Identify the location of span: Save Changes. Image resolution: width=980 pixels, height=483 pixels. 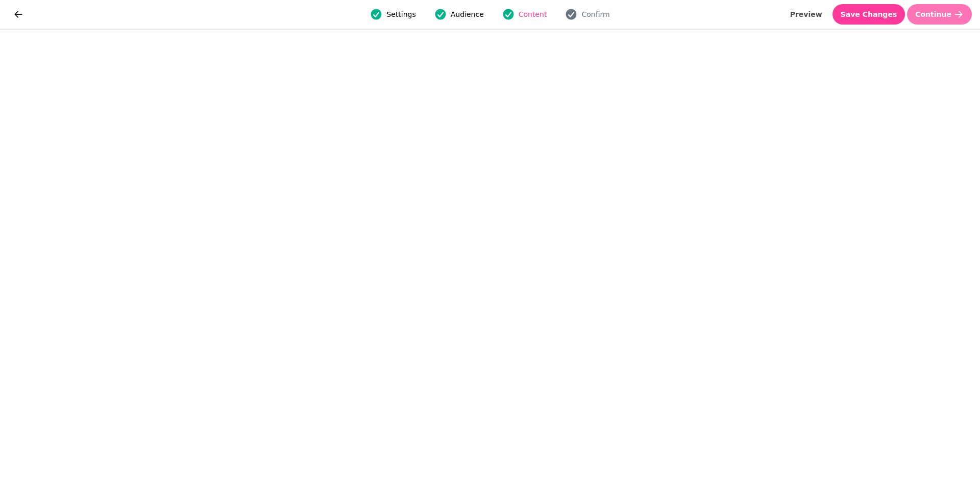
(869, 15).